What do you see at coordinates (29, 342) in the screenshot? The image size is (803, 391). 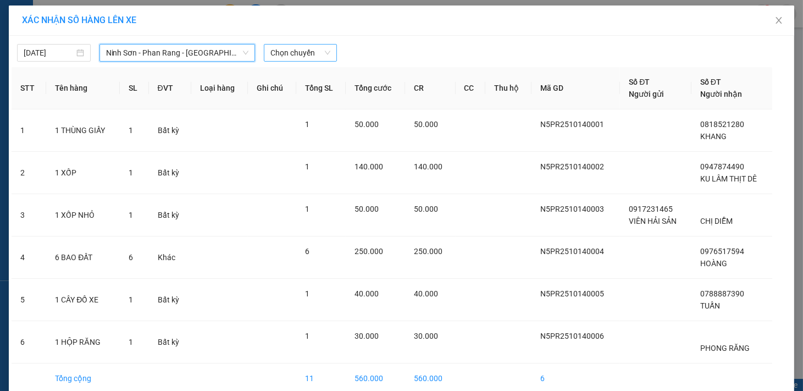 I see `td: 6` at bounding box center [29, 342].